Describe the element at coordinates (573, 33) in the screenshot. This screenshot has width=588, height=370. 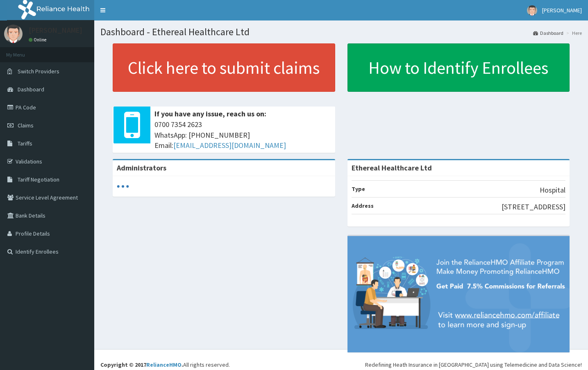
I see `li: Here` at that location.